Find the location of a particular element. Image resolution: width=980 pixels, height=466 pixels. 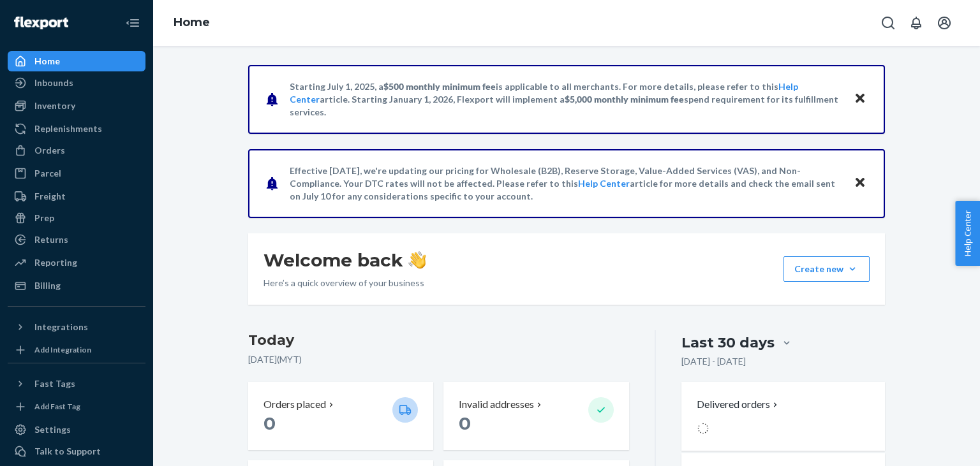

a: Returns is located at coordinates (76, 240).